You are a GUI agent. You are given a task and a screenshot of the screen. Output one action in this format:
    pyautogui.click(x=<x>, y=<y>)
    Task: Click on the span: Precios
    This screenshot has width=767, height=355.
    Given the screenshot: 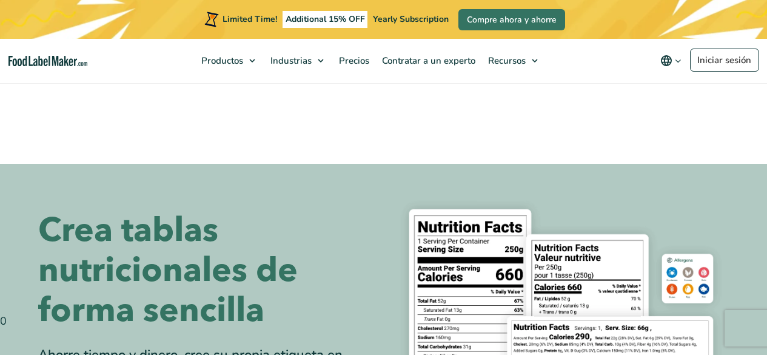 What is the action you would take?
    pyautogui.click(x=353, y=61)
    